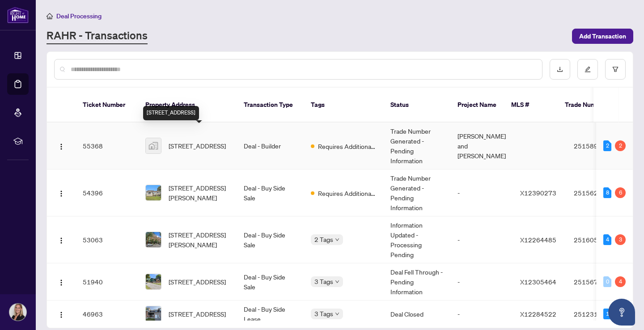 The height and width of the screenshot is (330, 644). What do you see at coordinates (622, 312) in the screenshot?
I see `button: Open asap` at bounding box center [622, 312].